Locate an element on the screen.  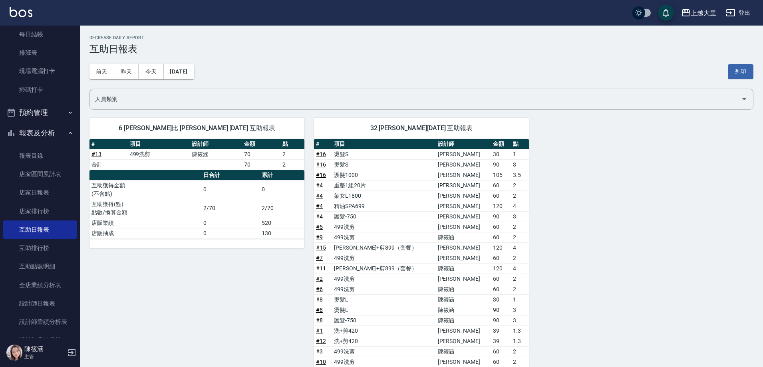
a: 設計師業績分析表 is located at coordinates (40, 322).